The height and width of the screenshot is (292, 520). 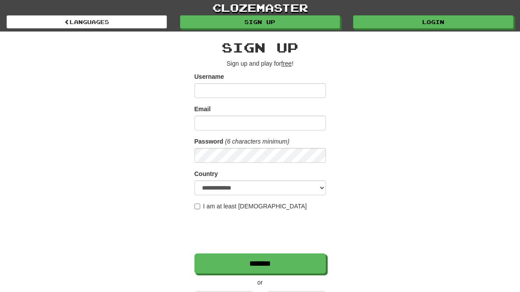 What do you see at coordinates (209, 141) in the screenshot?
I see `label: Password` at bounding box center [209, 141].